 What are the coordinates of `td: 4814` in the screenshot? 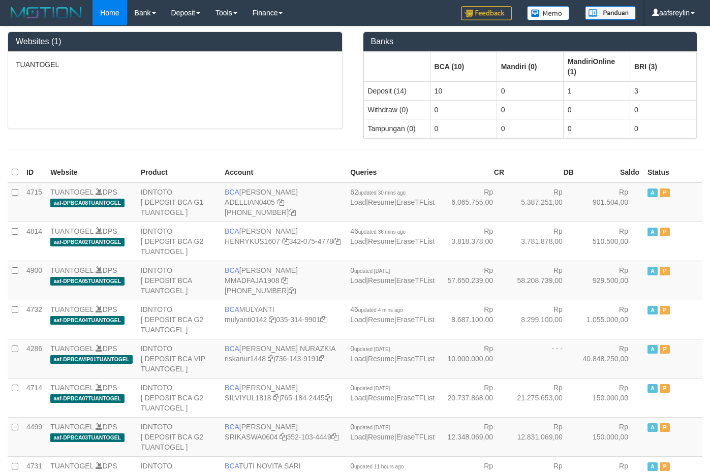 It's located at (34, 241).